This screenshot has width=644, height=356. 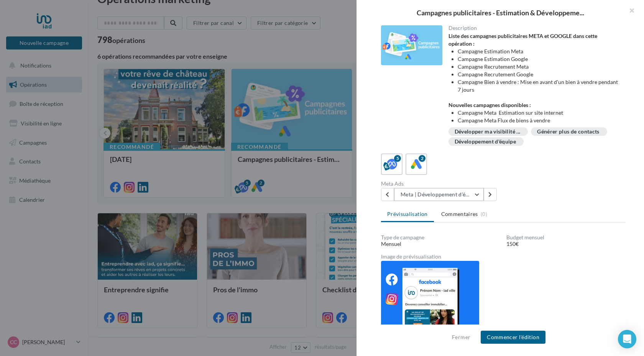 What do you see at coordinates (489, 105) in the screenshot?
I see `strong: Nouvelles campagnes disponibles :` at bounding box center [489, 105].